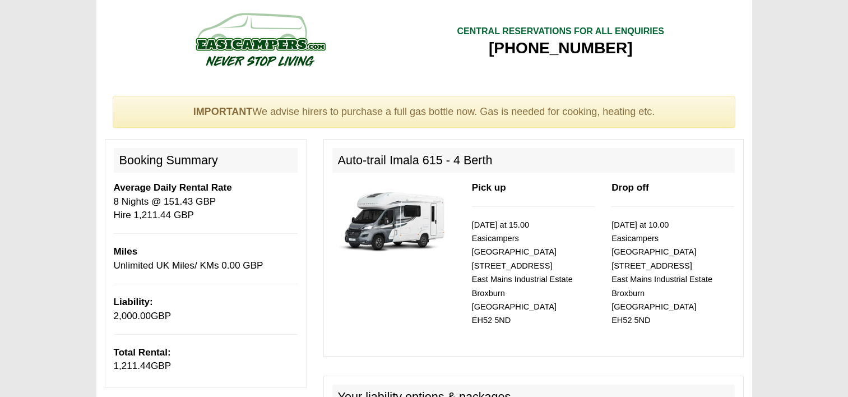  Describe the element at coordinates (630, 187) in the screenshot. I see `b: Drop off` at that location.